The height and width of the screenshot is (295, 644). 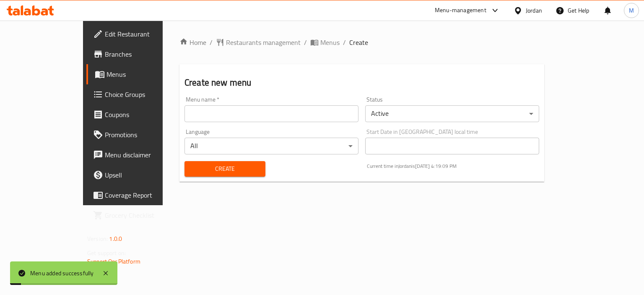 What do you see at coordinates (144, 175) in the screenshot?
I see `span: Upsell` at bounding box center [144, 175].